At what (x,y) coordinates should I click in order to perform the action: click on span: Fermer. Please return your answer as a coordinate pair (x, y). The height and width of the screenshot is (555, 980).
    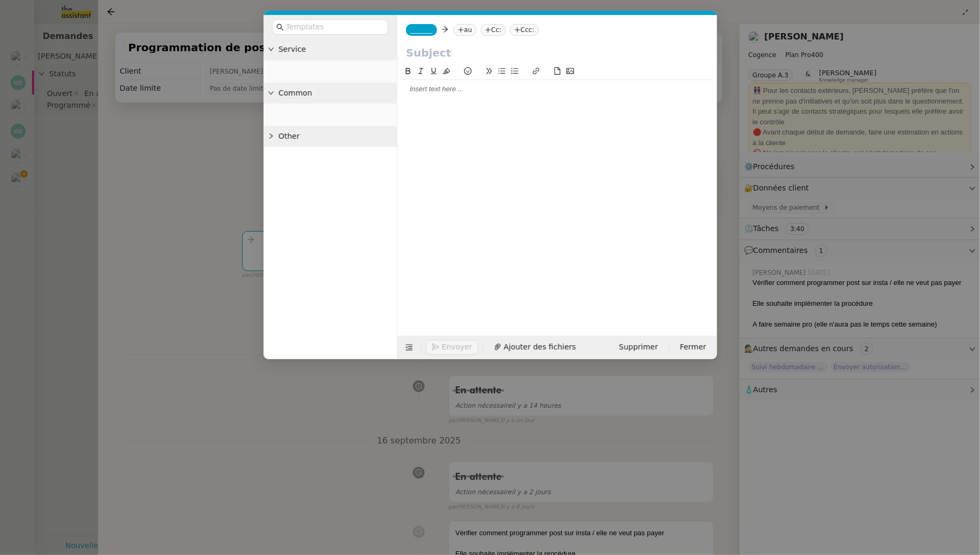
    Looking at the image, I should click on (693, 347).